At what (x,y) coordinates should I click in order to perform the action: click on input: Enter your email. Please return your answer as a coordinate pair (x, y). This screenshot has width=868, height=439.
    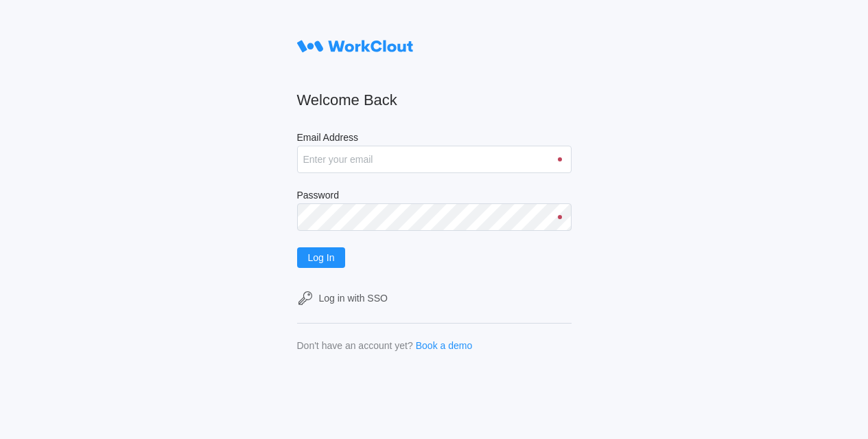
    Looking at the image, I should click on (434, 159).